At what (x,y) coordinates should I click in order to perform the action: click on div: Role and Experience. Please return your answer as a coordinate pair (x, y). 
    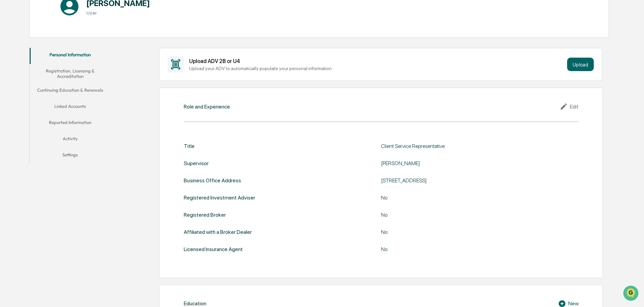
    Looking at the image, I should click on (207, 107).